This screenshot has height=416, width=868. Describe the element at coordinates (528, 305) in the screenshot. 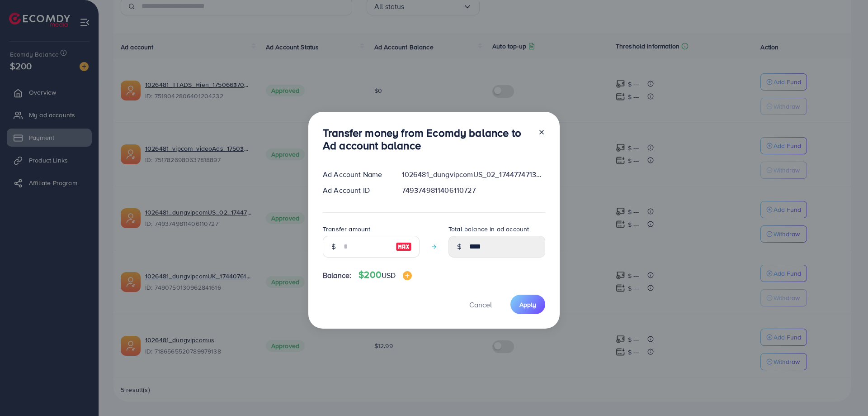

I see `span: Apply` at that location.